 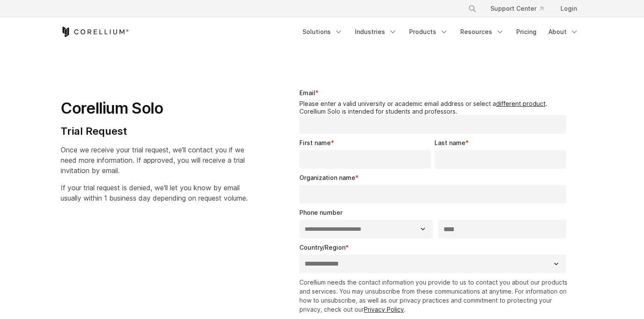 What do you see at coordinates (473, 9) in the screenshot?
I see `button: Search` at bounding box center [473, 9].